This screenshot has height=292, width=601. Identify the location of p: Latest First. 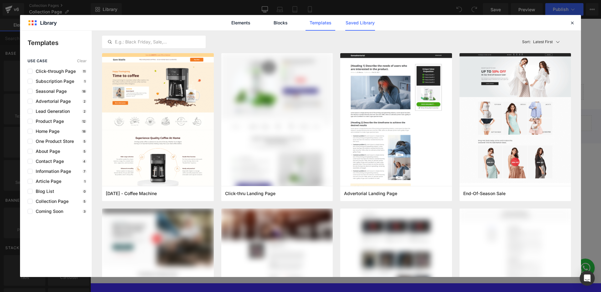
(543, 42).